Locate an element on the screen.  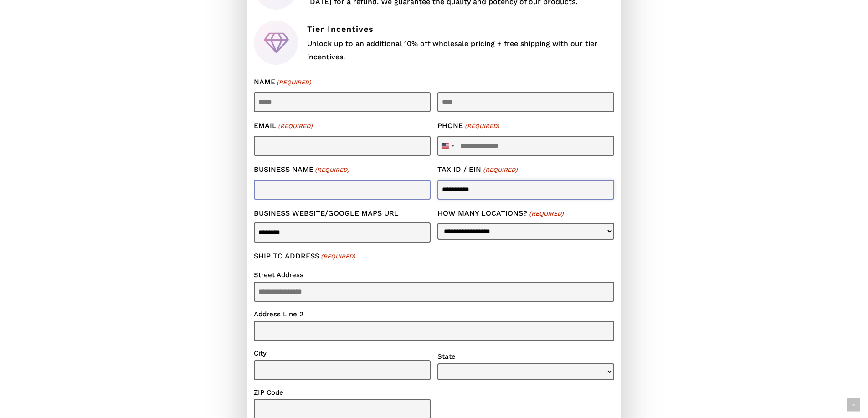
label: Address Line 2 is located at coordinates (434, 313).